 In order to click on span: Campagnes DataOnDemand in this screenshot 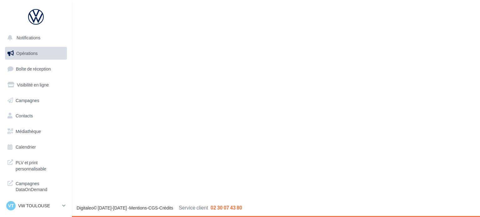, I will do `click(40, 186)`.